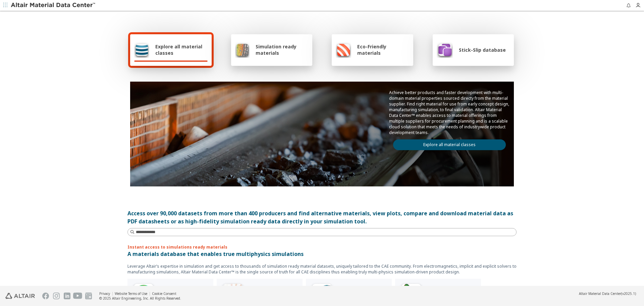 The height and width of the screenshot is (306, 644). Describe the element at coordinates (54, 5) in the screenshot. I see `img: Altair Material Data Center` at that location.